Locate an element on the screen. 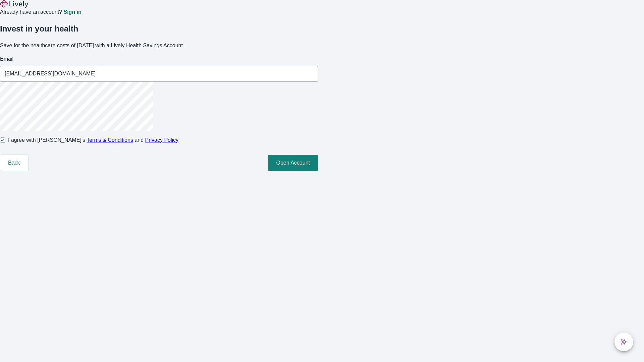  a: Privacy Policy is located at coordinates (162, 139).